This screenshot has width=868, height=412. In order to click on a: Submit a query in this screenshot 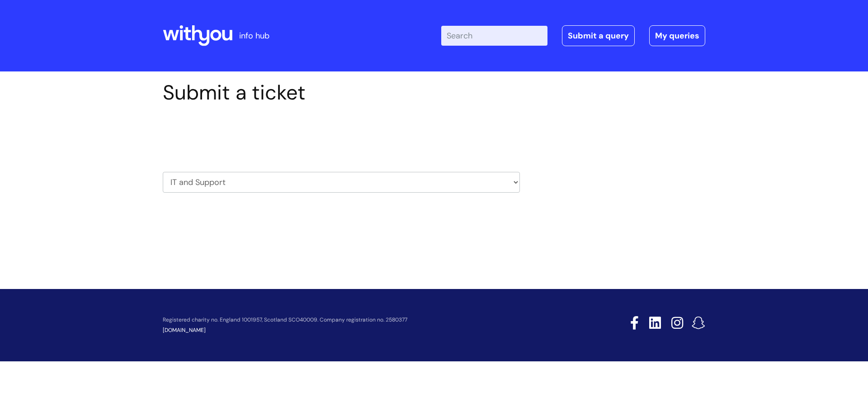, I will do `click(598, 36)`.